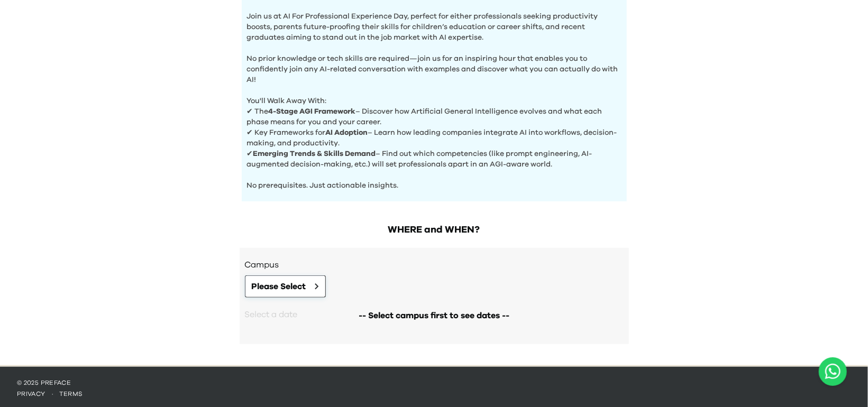 The image size is (868, 407). I want to click on button: Please Select, so click(285, 287).